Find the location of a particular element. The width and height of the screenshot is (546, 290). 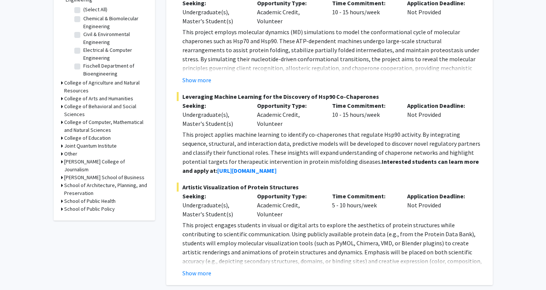

h3: College of Agriculture and Natural Resources is located at coordinates (106, 87).